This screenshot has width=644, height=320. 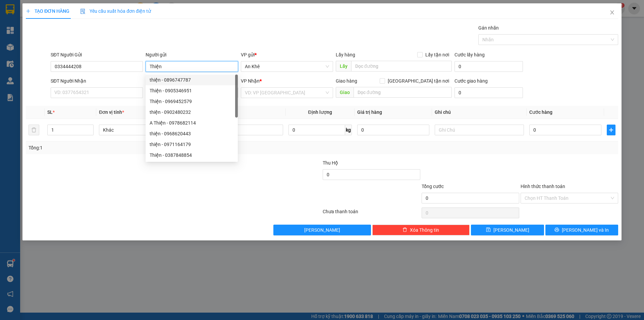 What do you see at coordinates (32, 10) in the screenshot?
I see `div: An Khê` at bounding box center [32, 10].